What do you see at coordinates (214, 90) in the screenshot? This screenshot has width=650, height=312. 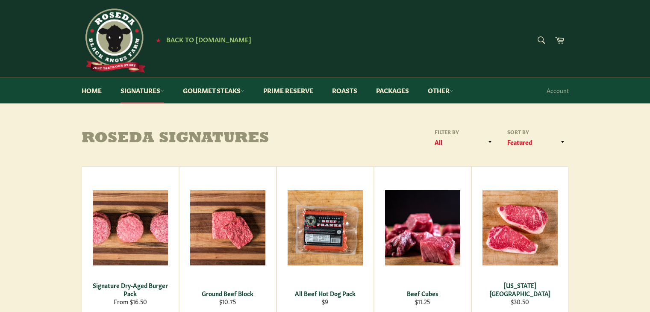 I see `a: Gourmet Steaks` at bounding box center [214, 90].